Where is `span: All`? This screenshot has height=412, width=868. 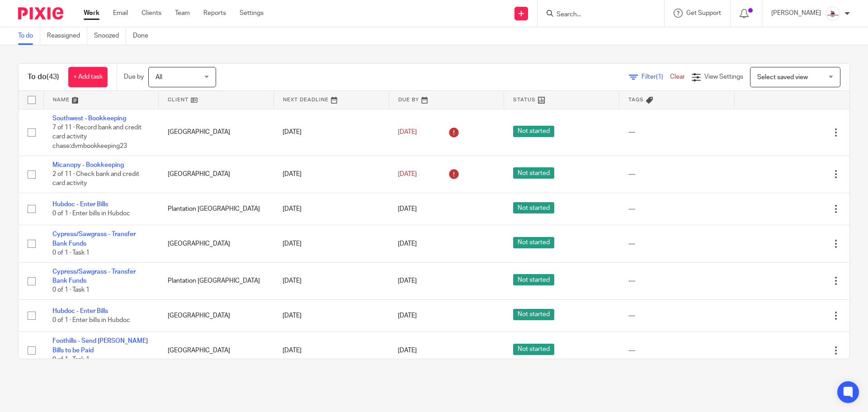 span: All is located at coordinates (159, 77).